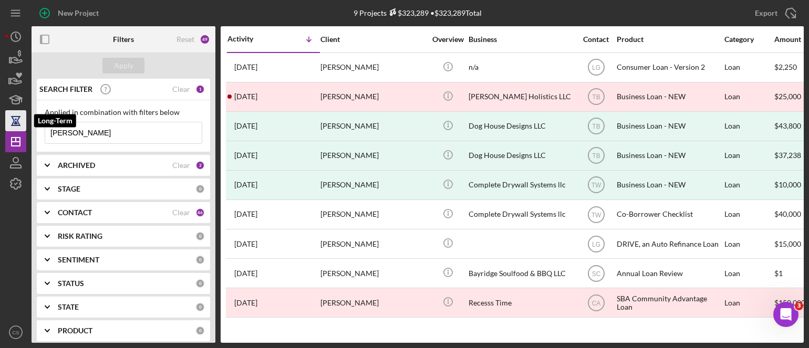 The height and width of the screenshot is (348, 809). What do you see at coordinates (246, 155) in the screenshot?
I see `time: 2024-02-26 18:42` at bounding box center [246, 155].